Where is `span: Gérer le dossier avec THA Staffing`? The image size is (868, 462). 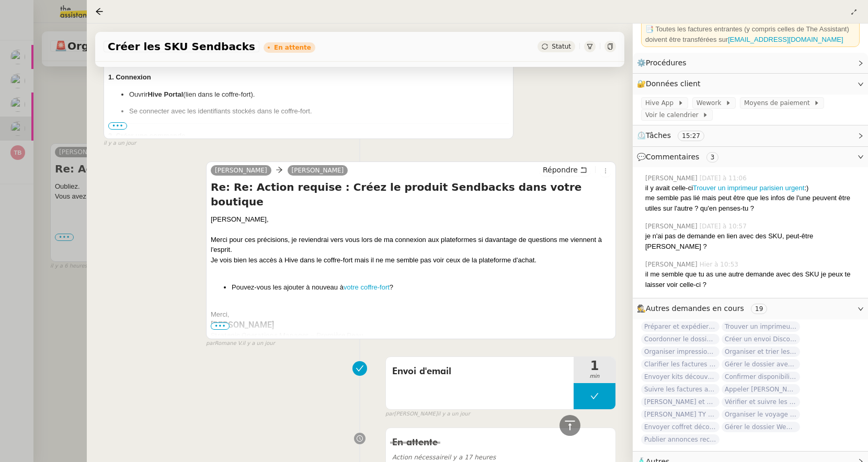 span: Gérer le dossier avec THA Staffing is located at coordinates (761, 365).